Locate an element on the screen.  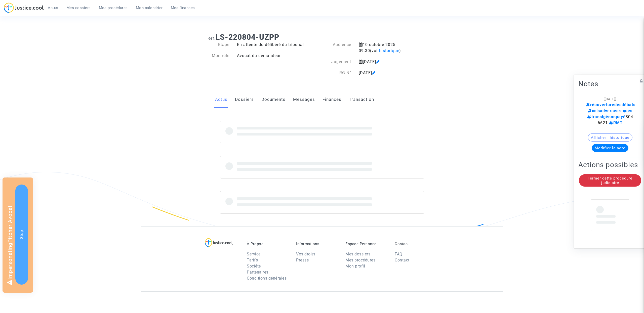
span: historique is located at coordinates (389, 51).